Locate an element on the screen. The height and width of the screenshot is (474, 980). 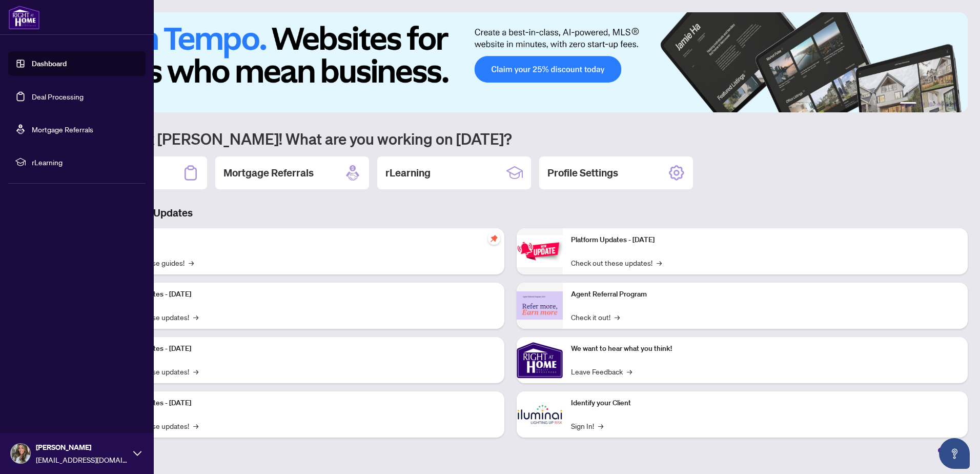
button: Open asap is located at coordinates (954, 453).